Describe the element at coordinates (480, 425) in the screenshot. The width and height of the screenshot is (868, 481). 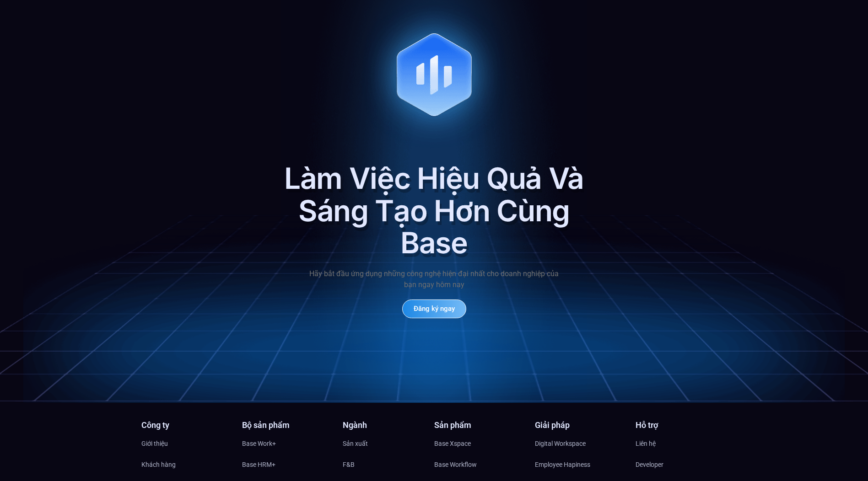
I see `h4: Sản phẩm` at that location.